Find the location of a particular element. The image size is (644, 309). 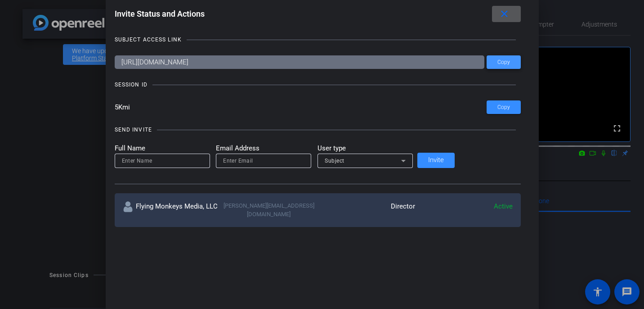

div: SUBJECT ACCESS LINK is located at coordinates (148, 40).